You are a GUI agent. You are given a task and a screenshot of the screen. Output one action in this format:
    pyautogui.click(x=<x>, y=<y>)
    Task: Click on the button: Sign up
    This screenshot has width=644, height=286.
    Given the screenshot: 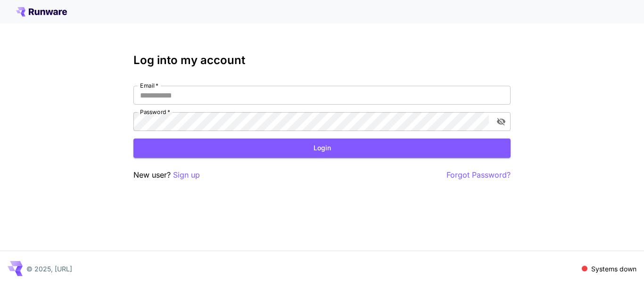 What is the action you would take?
    pyautogui.click(x=186, y=174)
    